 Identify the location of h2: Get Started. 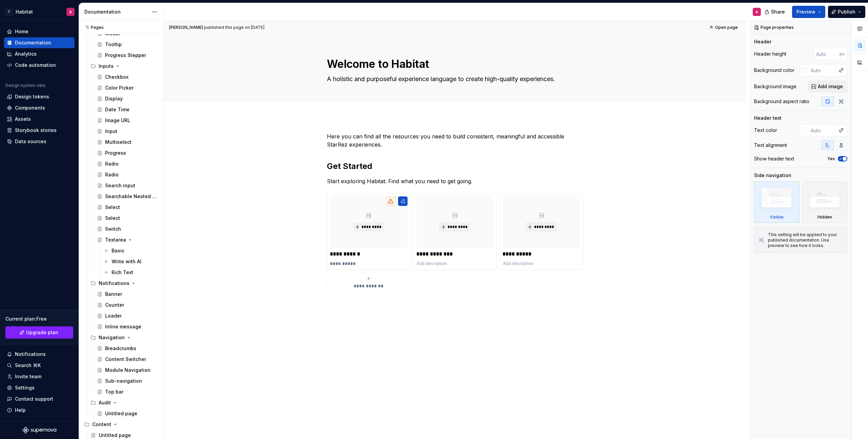
(455, 166).